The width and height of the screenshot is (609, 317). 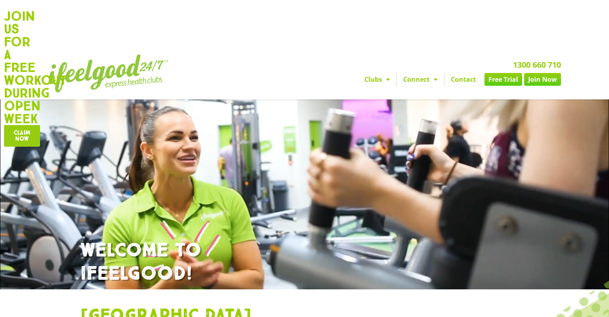 I want to click on a: Connect, so click(x=421, y=79).